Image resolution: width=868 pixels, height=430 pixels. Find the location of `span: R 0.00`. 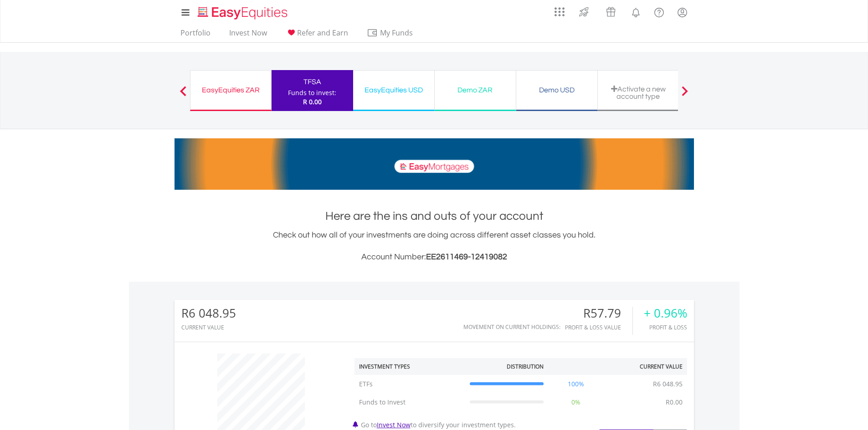

span: R 0.00 is located at coordinates (312, 101).